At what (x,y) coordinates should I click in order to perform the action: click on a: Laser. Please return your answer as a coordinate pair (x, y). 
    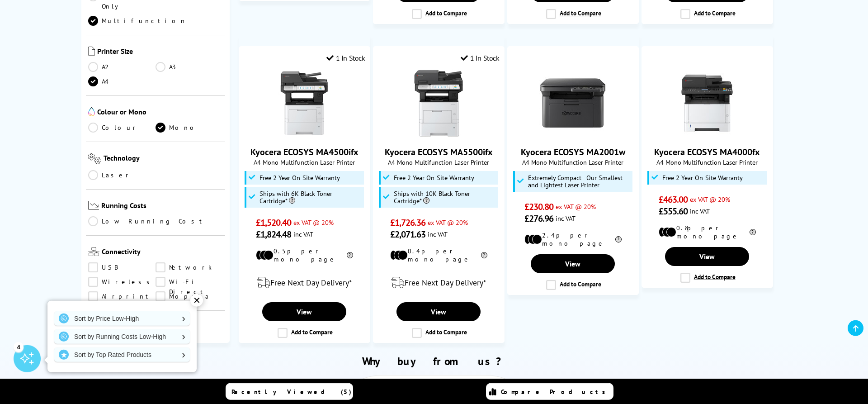
    Looking at the image, I should click on (122, 175).